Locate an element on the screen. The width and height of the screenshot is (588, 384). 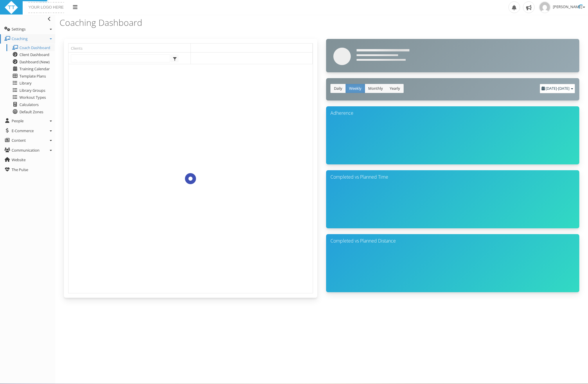
img: d709f67ecd510ce3e0cd416785e3ab50 is located at coordinates (544, 7).